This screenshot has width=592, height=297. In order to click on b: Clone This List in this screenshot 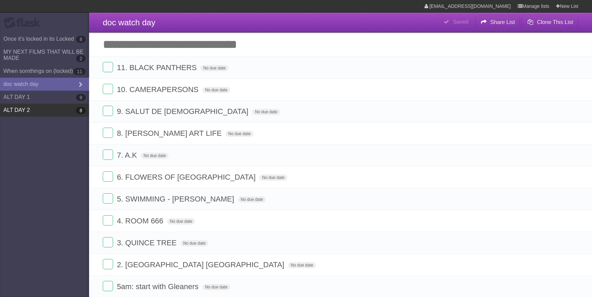, I will do `click(555, 22)`.